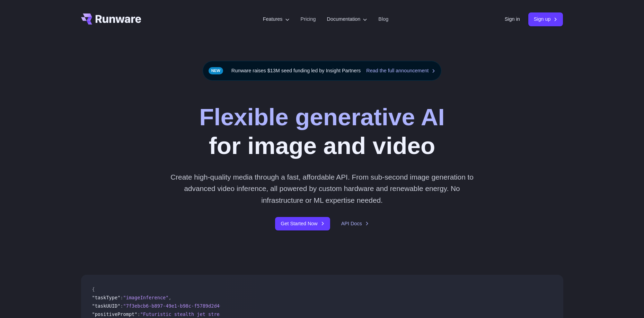 Image resolution: width=644 pixels, height=318 pixels. What do you see at coordinates (111, 19) in the screenshot?
I see `a: Go to /` at bounding box center [111, 19].